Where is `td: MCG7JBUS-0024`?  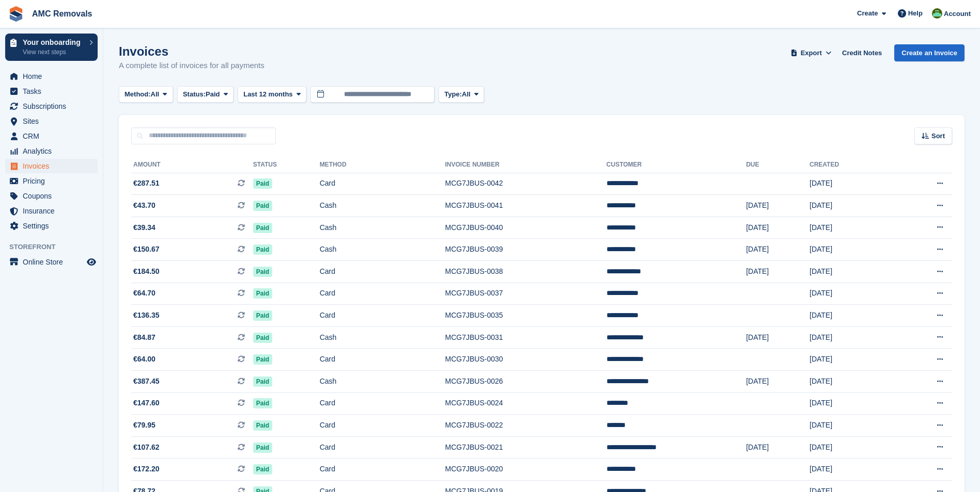 td: MCG7JBUS-0024 is located at coordinates (526, 403).